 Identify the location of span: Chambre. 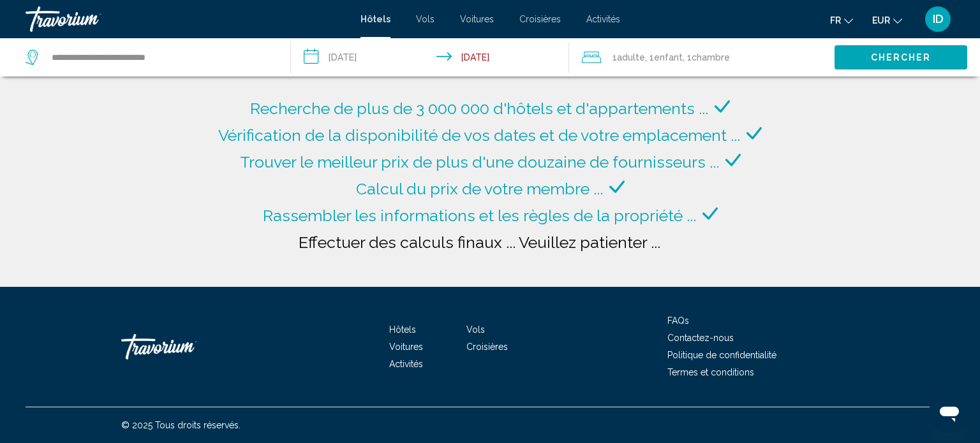
(711, 58).